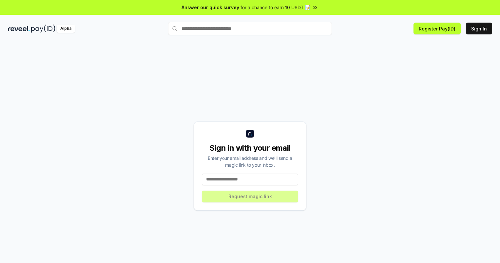 Image resolution: width=500 pixels, height=263 pixels. Describe the element at coordinates (66, 28) in the screenshot. I see `div: Alpha` at that location.